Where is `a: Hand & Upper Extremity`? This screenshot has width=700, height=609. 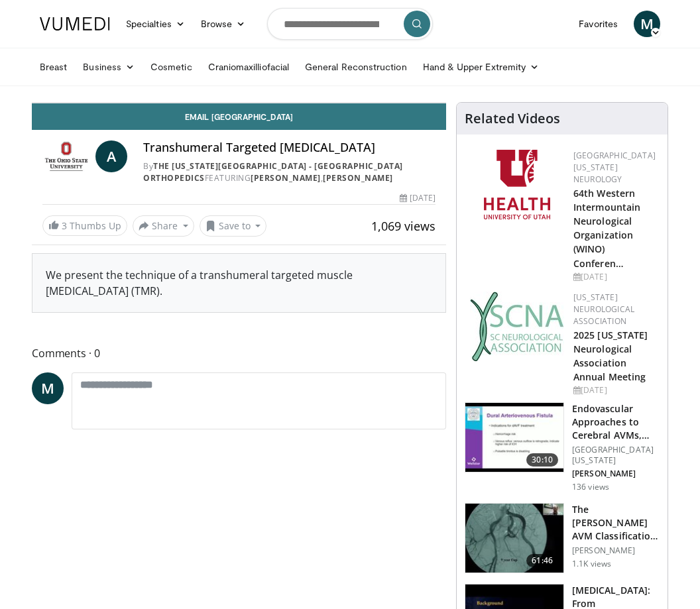 a: Hand & Upper Extremity is located at coordinates (481, 67).